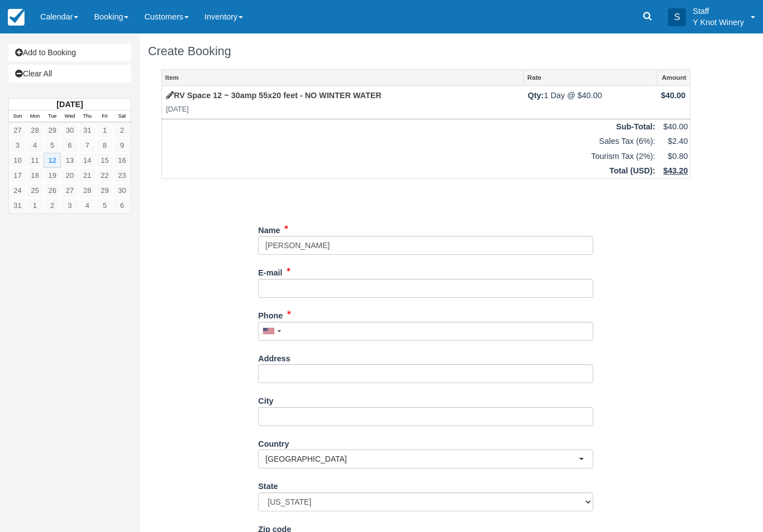 Image resolution: width=763 pixels, height=532 pixels. I want to click on td: 1 Day @ $40.00, so click(590, 102).